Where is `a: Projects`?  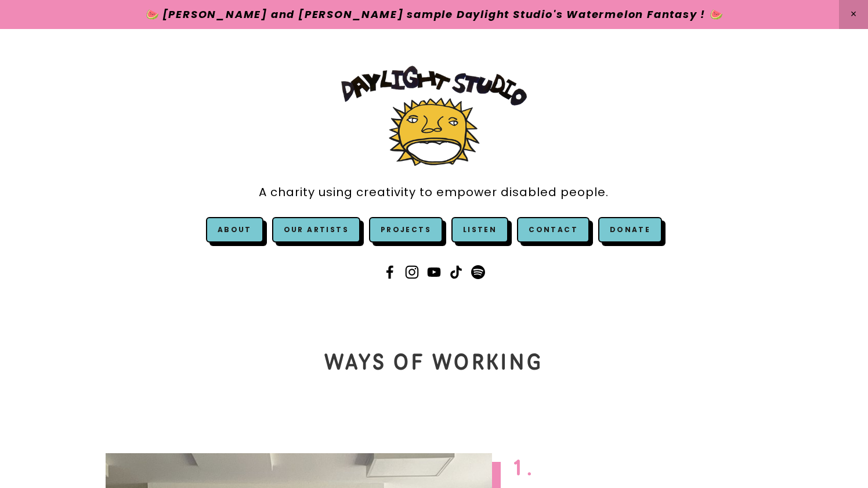 a: Projects is located at coordinates (406, 230).